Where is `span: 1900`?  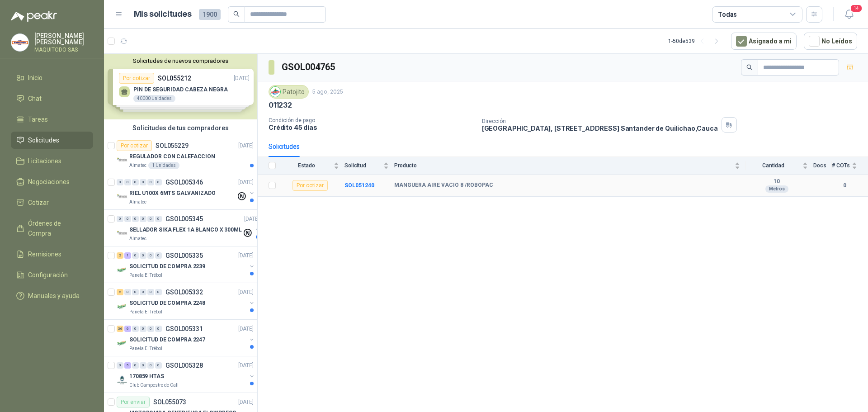
span: 1900 is located at coordinates (210, 14).